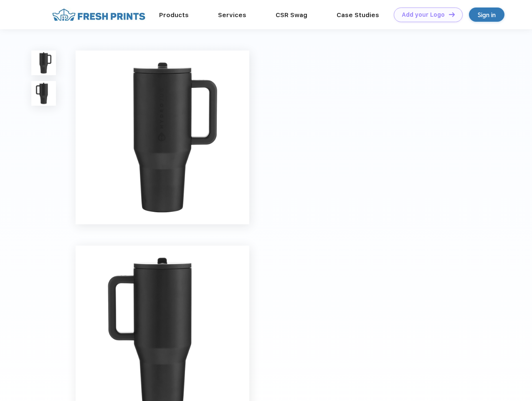  Describe the element at coordinates (487, 15) in the screenshot. I see `div: Sign in` at that location.